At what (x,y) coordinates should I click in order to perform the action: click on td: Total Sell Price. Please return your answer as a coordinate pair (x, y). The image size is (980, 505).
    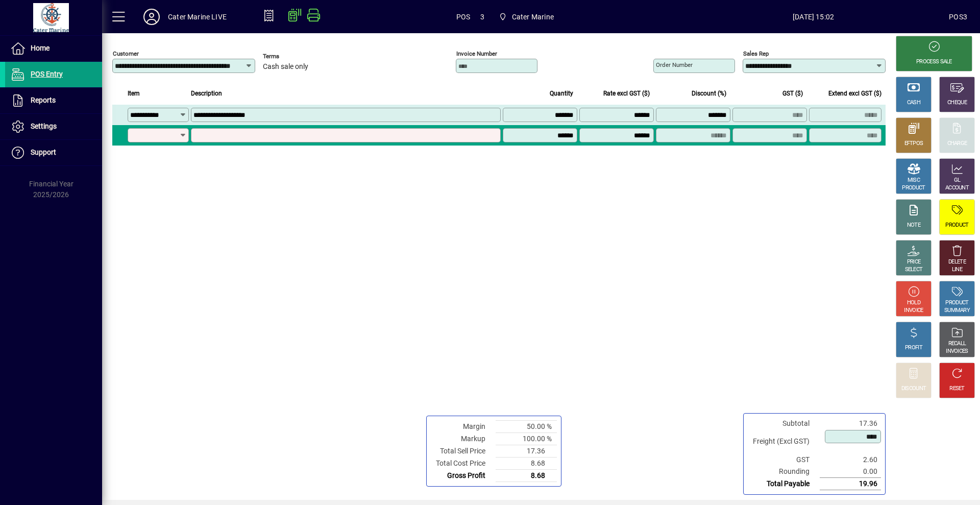
    Looking at the image, I should click on (463, 451).